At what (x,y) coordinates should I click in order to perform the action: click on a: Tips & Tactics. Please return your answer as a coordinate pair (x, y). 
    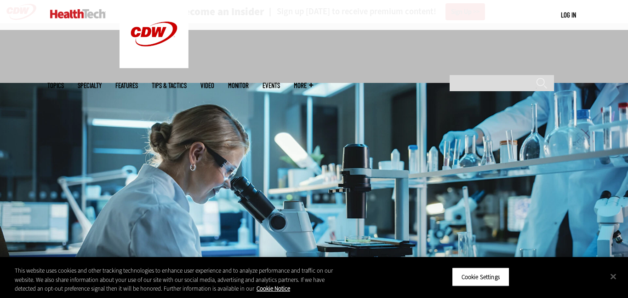
    Looking at the image, I should click on (169, 85).